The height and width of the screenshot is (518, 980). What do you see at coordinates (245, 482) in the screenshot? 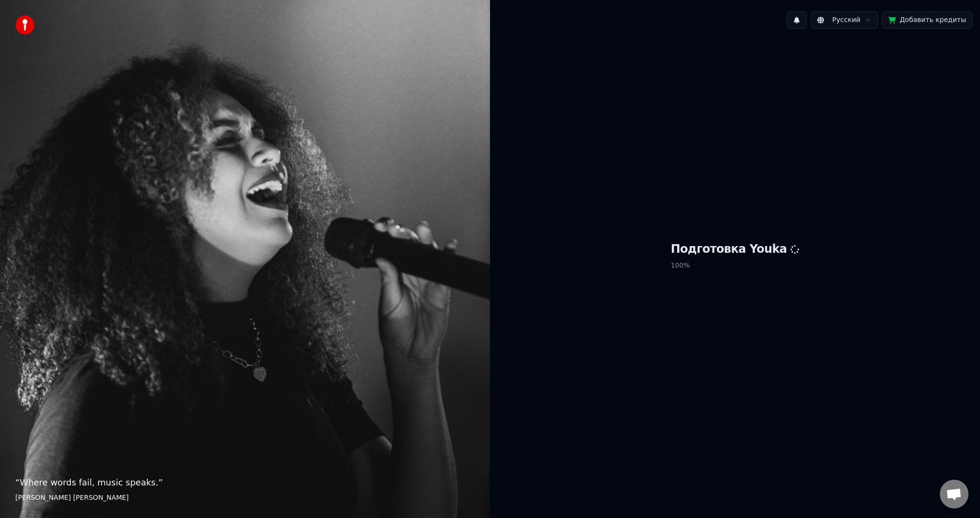
I see `p: “ Where words fail, music speaks. ”` at bounding box center [245, 482].